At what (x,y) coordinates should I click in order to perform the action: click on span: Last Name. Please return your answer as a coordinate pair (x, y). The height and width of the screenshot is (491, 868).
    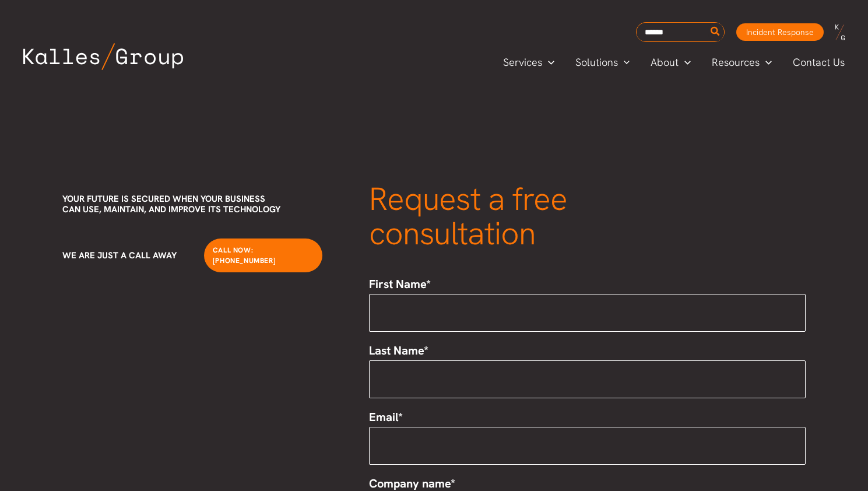
    Looking at the image, I should click on (396, 350).